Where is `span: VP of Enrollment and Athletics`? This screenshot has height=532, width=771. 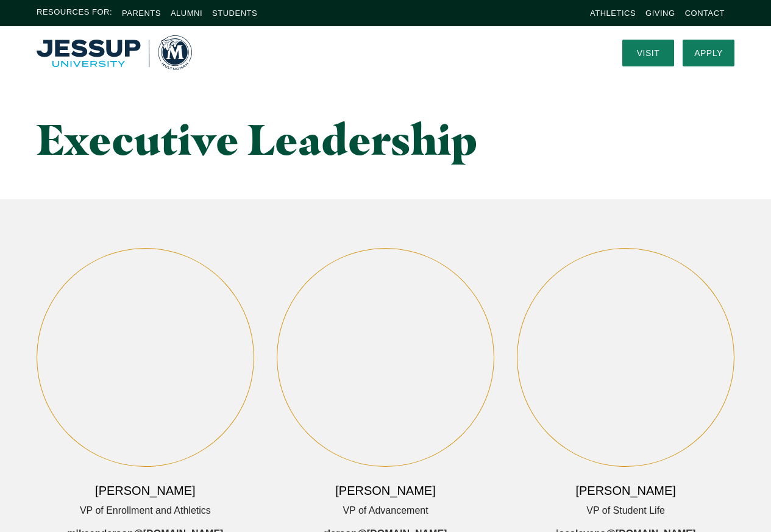
span: VP of Enrollment and Athletics is located at coordinates (145, 510).